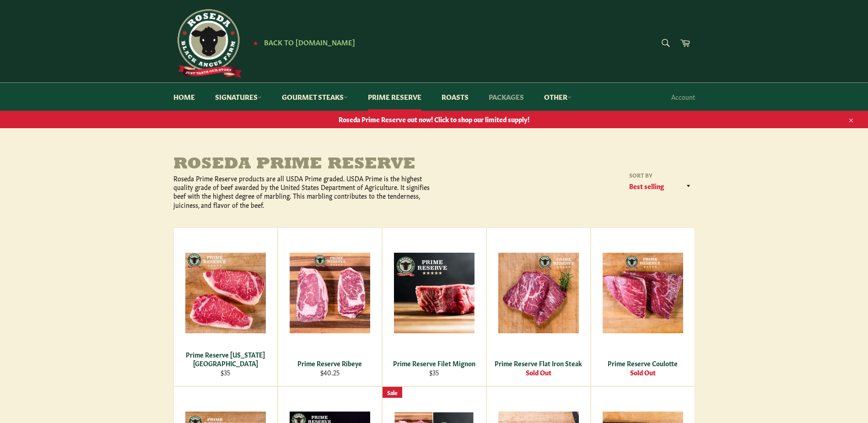 The height and width of the screenshot is (423, 868). I want to click on a: Prime Reserve Ribeye Prime Reserve Ribeye $40.25, so click(330, 307).